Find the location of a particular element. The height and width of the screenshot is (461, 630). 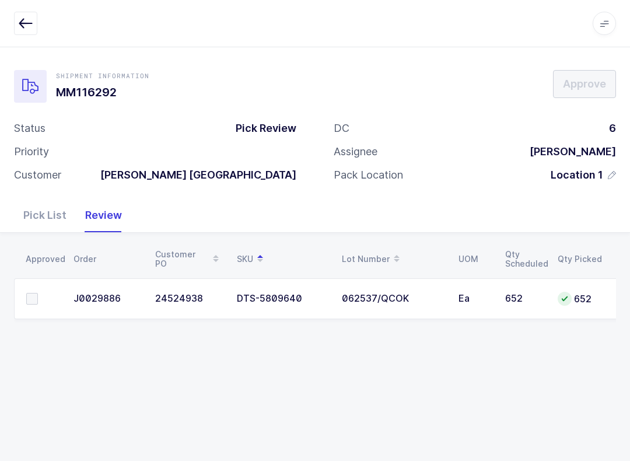

div: Qty Picked is located at coordinates (580, 259).